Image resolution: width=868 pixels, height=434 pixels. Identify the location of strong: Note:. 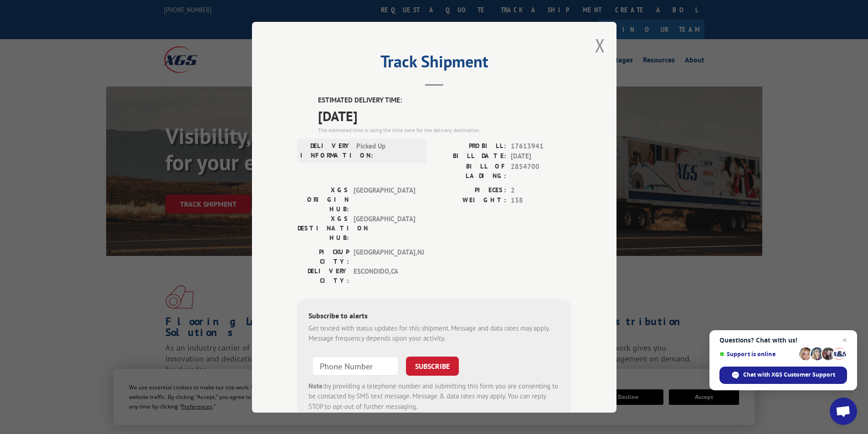
(316, 386).